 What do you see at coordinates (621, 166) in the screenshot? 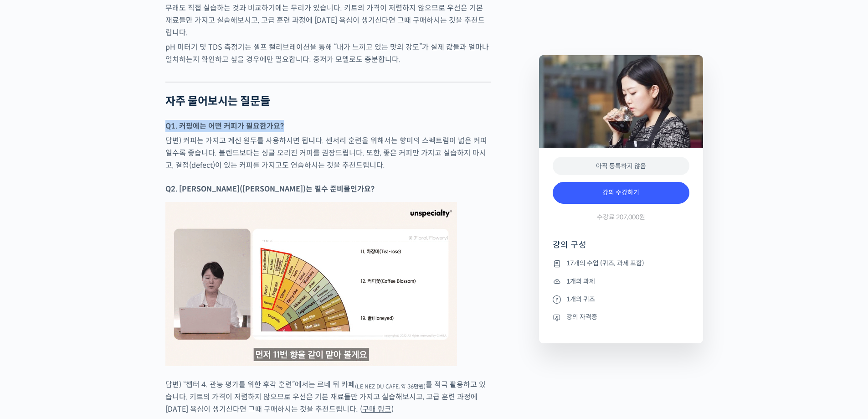
I see `div: 아직 등록하지 않음` at bounding box center [621, 166].